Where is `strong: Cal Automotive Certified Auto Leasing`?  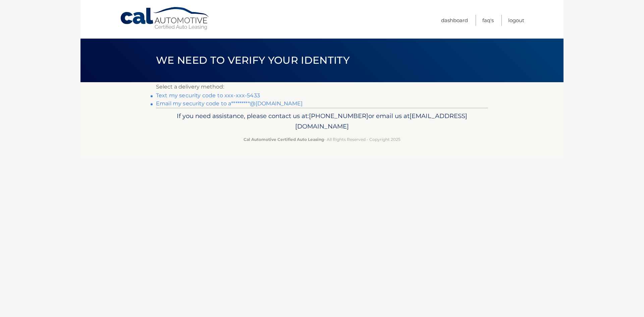
strong: Cal Automotive Certified Auto Leasing is located at coordinates (284, 139).